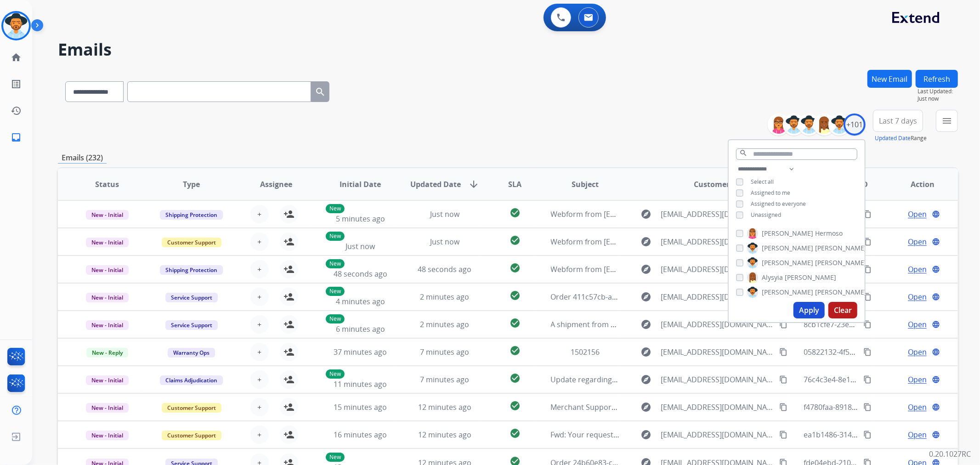 The width and height of the screenshot is (980, 465). Describe the element at coordinates (191, 407) in the screenshot. I see `span: Customer Support` at that location.